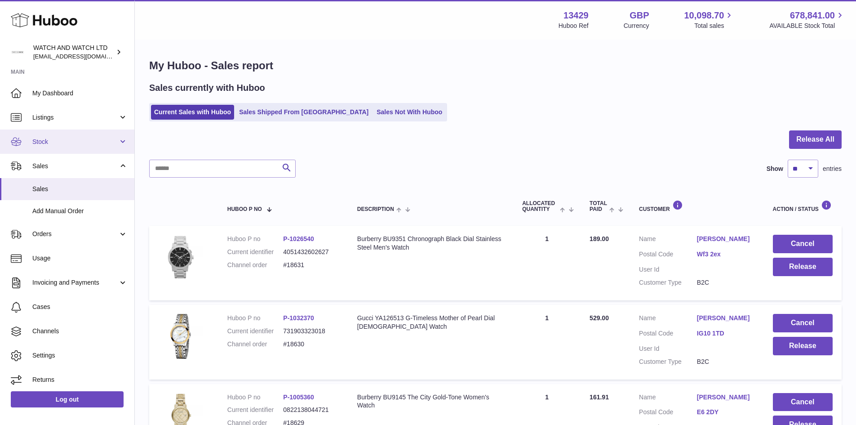 The height and width of the screenshot is (425, 856). Describe the element at coordinates (80, 355) in the screenshot. I see `span: Settings` at that location.